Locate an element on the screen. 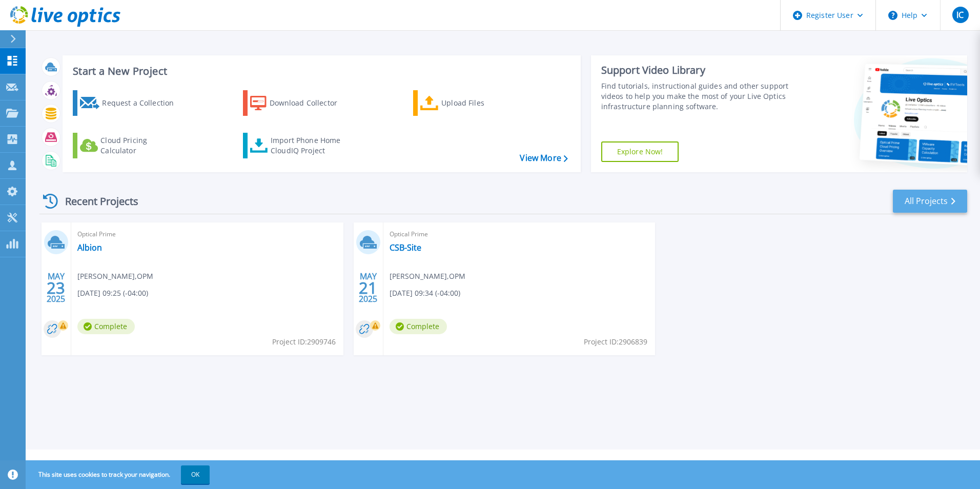 The height and width of the screenshot is (489, 980). span: Project ID: 2906839 is located at coordinates (615, 342).